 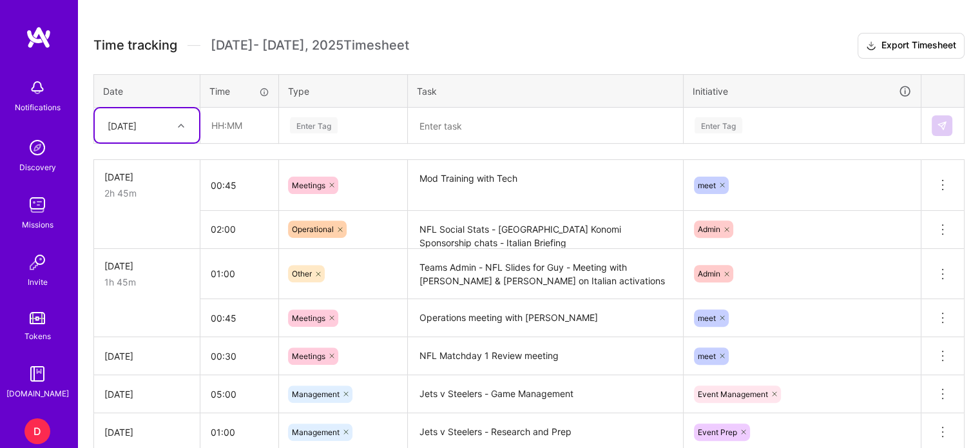 I want to click on th: Date, so click(x=147, y=91).